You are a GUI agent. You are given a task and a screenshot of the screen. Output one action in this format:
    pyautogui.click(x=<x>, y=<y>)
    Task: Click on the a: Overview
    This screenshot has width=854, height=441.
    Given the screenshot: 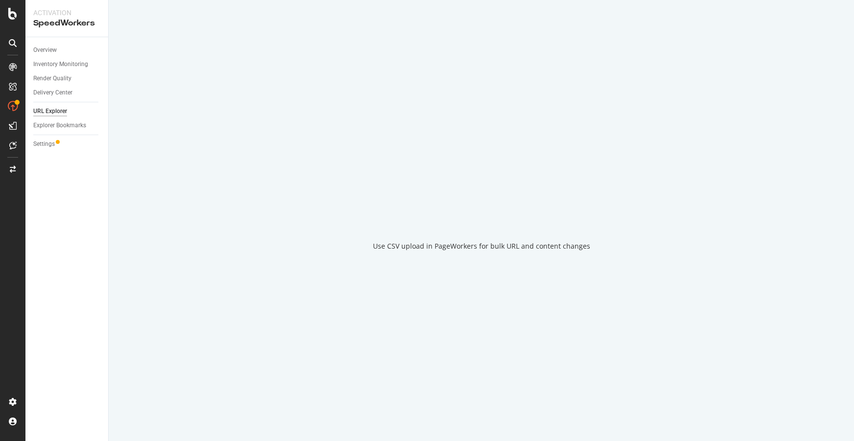 What is the action you would take?
    pyautogui.click(x=67, y=50)
    